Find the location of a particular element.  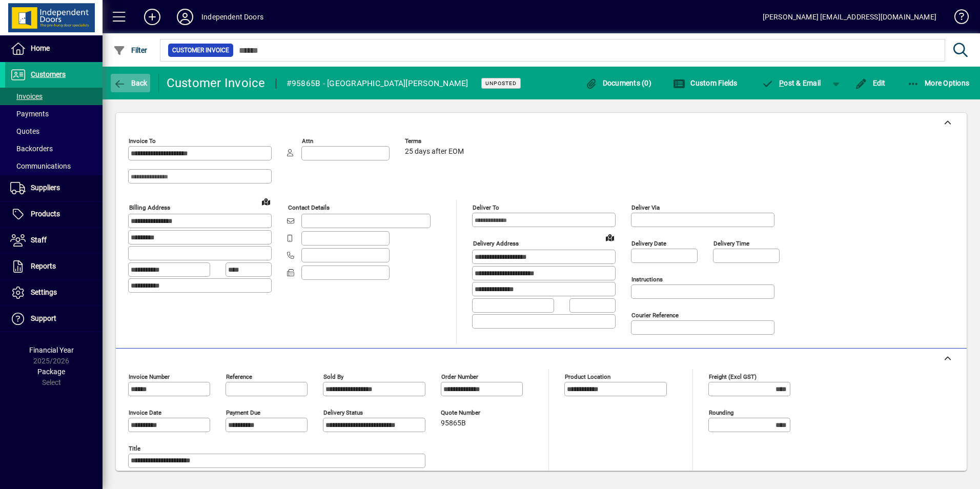

mat-label: Order number is located at coordinates (460, 377).